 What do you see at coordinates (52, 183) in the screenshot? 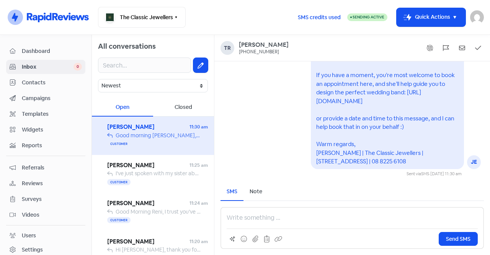
I see `span: Reviews` at bounding box center [52, 183].